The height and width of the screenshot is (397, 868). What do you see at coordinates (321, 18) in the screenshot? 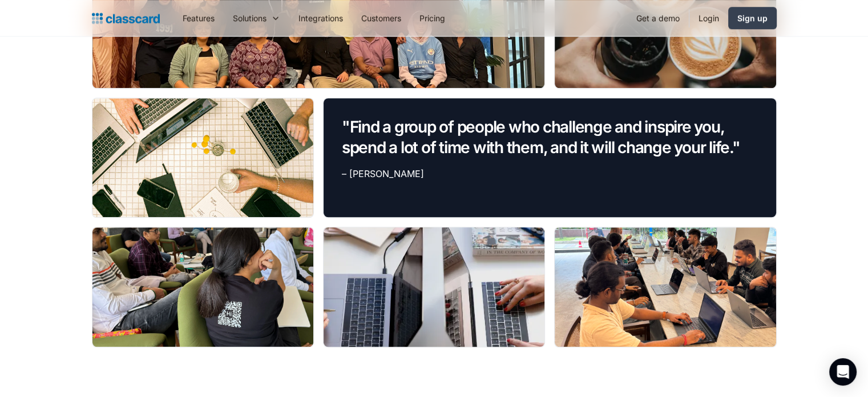
I see `a: Integrations` at bounding box center [321, 18].